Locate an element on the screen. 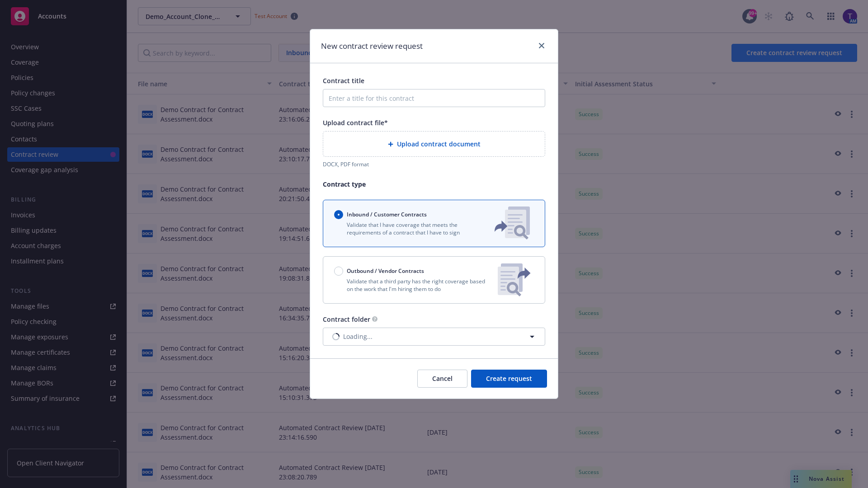 This screenshot has height=488, width=868. button: Create request is located at coordinates (509, 379).